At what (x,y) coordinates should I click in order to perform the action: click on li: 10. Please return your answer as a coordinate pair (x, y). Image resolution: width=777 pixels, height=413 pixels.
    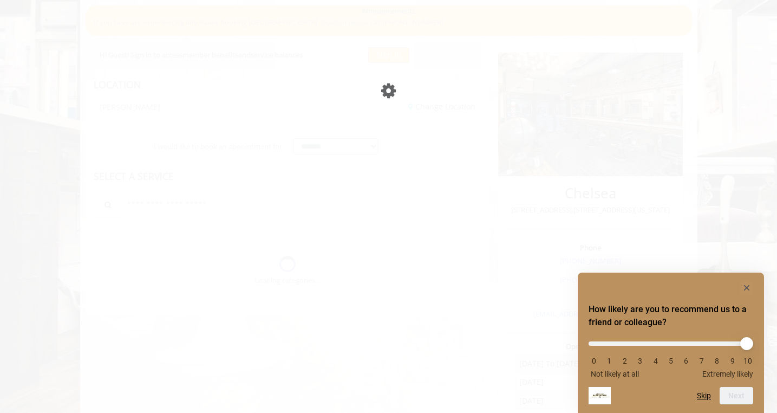
    Looking at the image, I should click on (748, 361).